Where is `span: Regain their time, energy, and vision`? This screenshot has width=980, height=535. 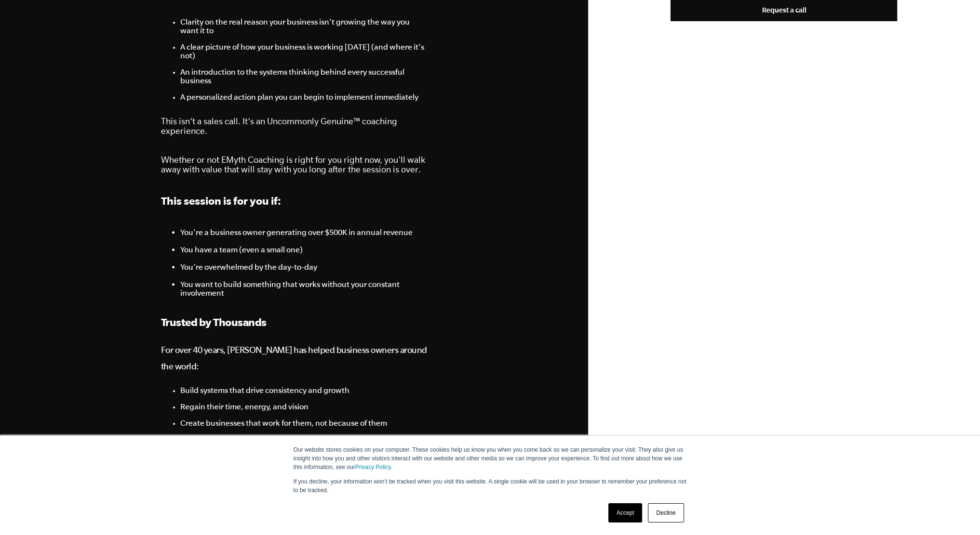 span: Regain their time, energy, and vision is located at coordinates (245, 406).